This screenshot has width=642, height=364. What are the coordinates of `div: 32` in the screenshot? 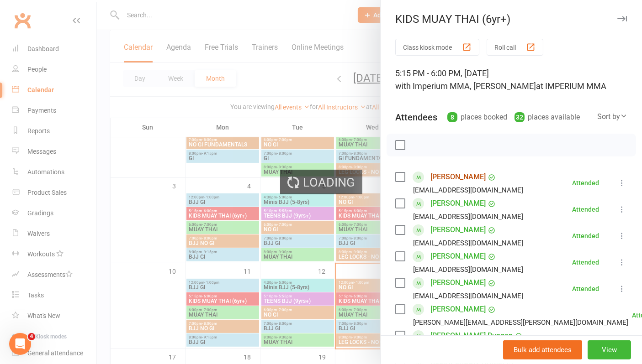 It's located at (520, 117).